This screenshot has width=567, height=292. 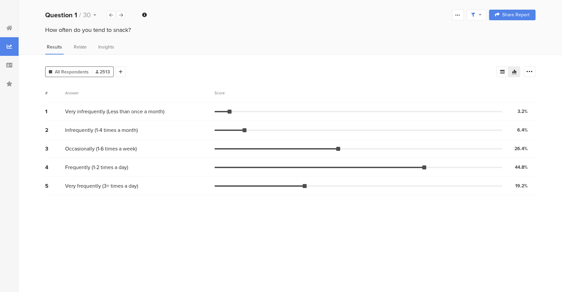 I want to click on span: Insights, so click(x=106, y=47).